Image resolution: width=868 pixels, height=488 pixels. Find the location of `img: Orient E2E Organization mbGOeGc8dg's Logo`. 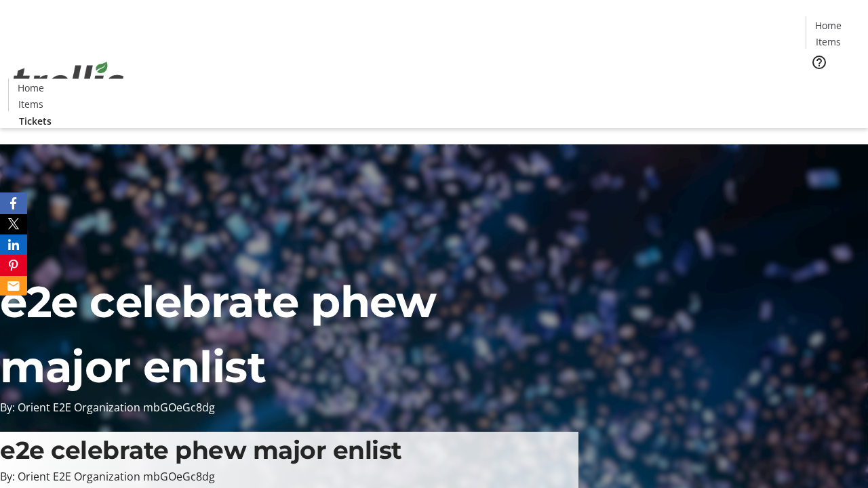

img: Orient E2E Organization mbGOeGc8dg's Logo is located at coordinates (69, 81).